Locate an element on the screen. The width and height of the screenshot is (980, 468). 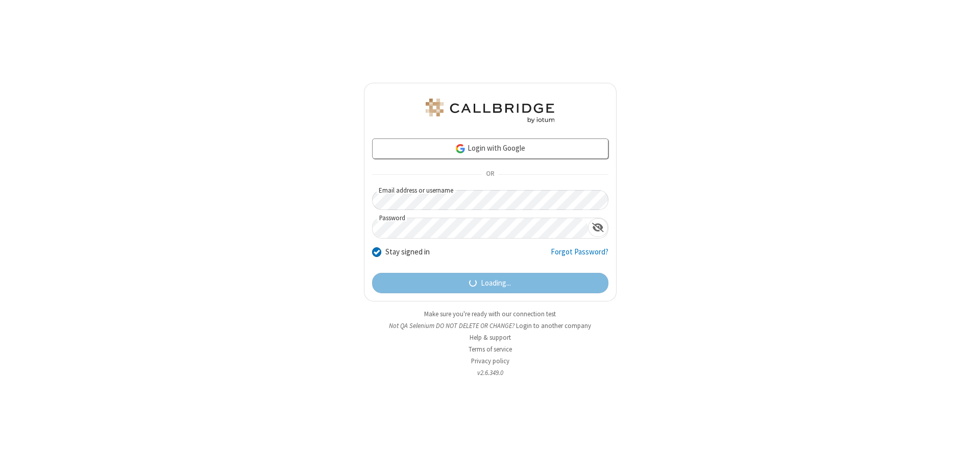
button: Loading... is located at coordinates (490, 283).